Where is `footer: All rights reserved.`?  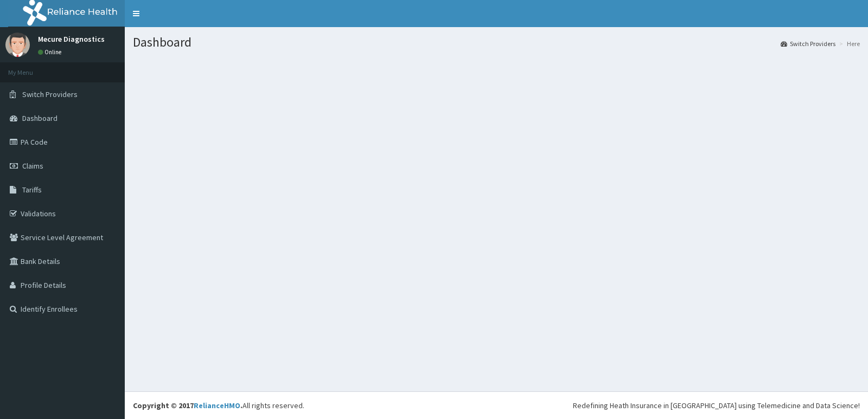
footer: All rights reserved. is located at coordinates (497, 405).